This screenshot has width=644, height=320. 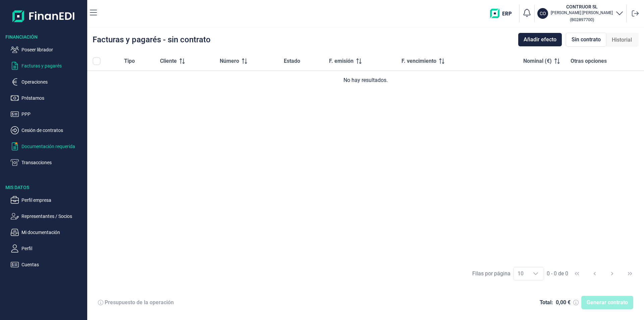 What do you see at coordinates (48, 114) in the screenshot?
I see `button: PPP` at bounding box center [48, 114].